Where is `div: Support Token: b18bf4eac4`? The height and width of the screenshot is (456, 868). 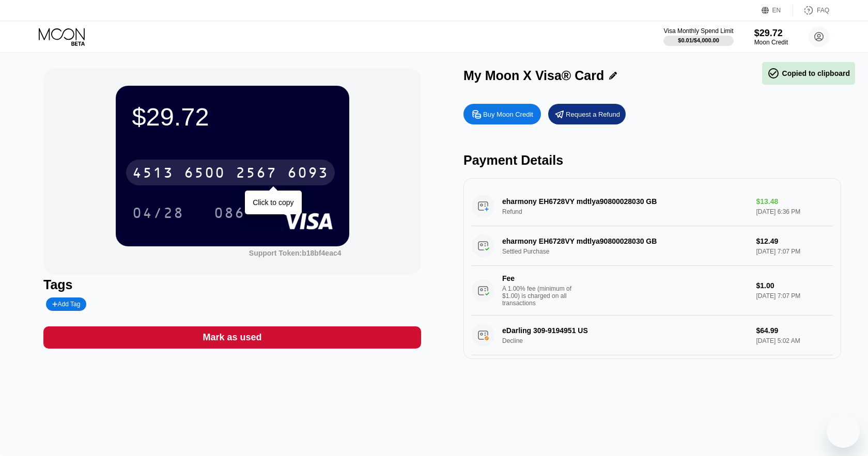
div: Support Token: b18bf4eac4 is located at coordinates (295, 253).